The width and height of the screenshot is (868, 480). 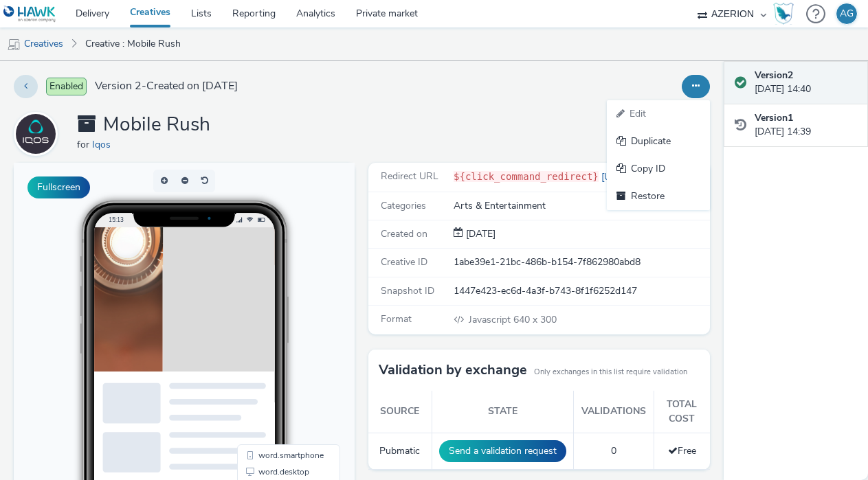 What do you see at coordinates (502, 451) in the screenshot?
I see `button: Send a validation request` at bounding box center [502, 451].